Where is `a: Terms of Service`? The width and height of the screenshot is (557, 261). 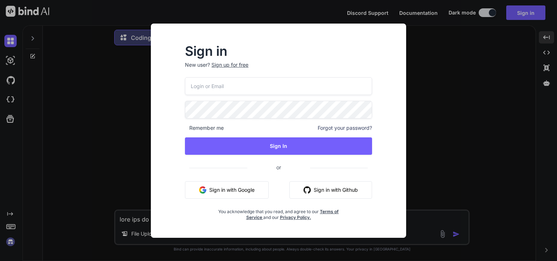
a: Terms of Service is located at coordinates (293, 214).